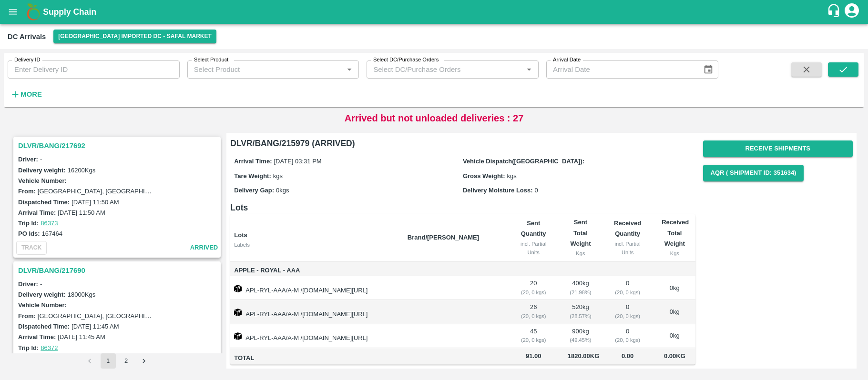 This screenshot has width=868, height=380. I want to click on span: 0 kgs, so click(282, 190).